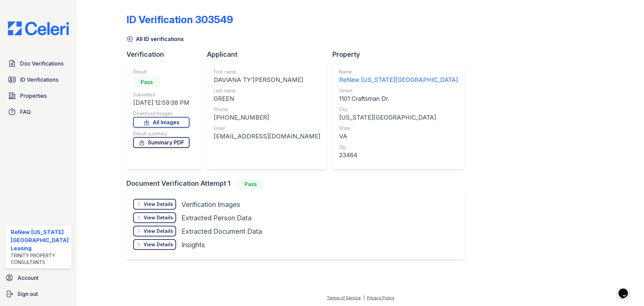  What do you see at coordinates (267, 109) in the screenshot?
I see `div: Phone` at bounding box center [267, 109].